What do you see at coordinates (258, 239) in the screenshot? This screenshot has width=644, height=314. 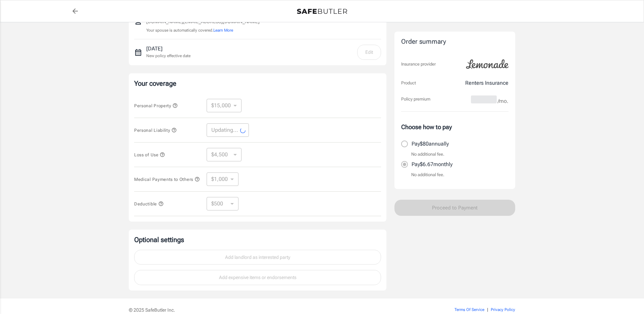 I see `p: Optional settings` at bounding box center [258, 239].